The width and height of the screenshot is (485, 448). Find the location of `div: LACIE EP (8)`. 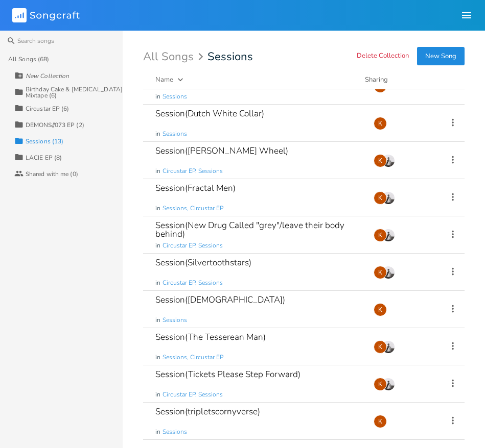

div: LACIE EP (8) is located at coordinates (43, 158).